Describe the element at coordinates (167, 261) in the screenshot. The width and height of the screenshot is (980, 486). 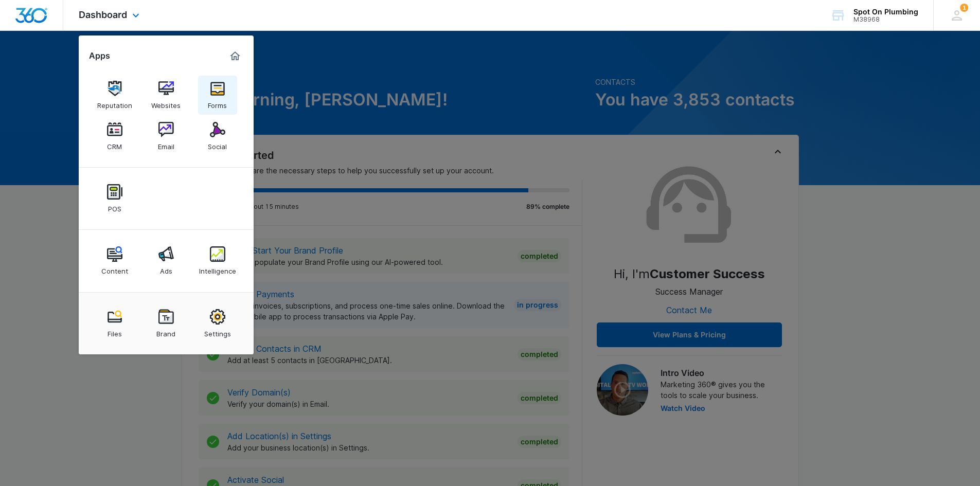
I see `a: Ads` at that location.